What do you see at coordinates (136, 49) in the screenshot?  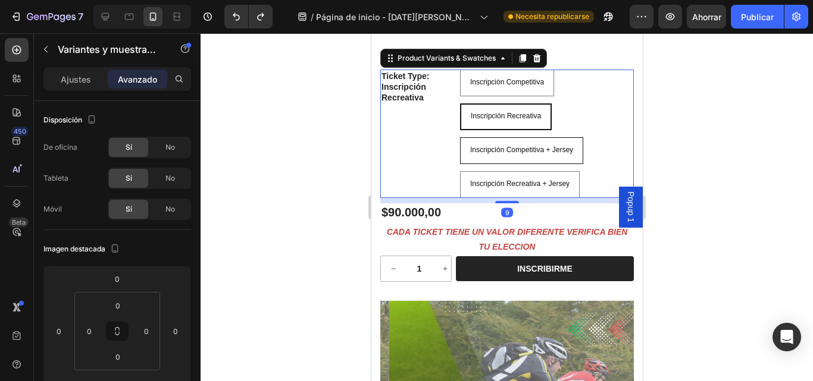 I see `span: Inscripción Competitiva` at bounding box center [136, 49].